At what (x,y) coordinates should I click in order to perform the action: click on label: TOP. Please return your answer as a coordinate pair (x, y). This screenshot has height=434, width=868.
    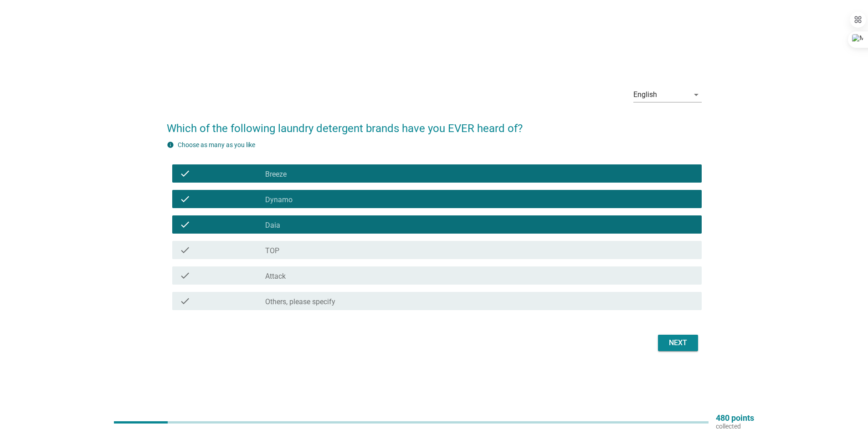
    Looking at the image, I should click on (272, 251).